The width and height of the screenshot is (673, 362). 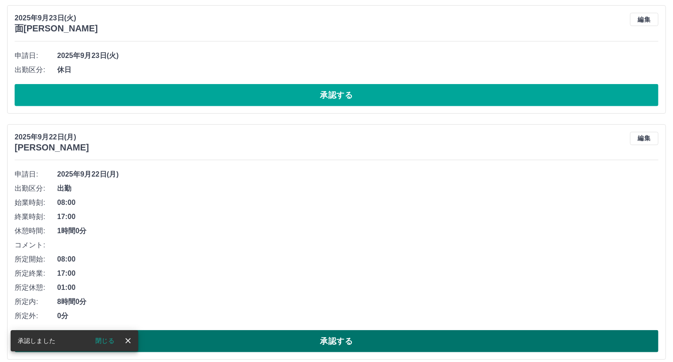 I want to click on span: 01:00, so click(x=357, y=288).